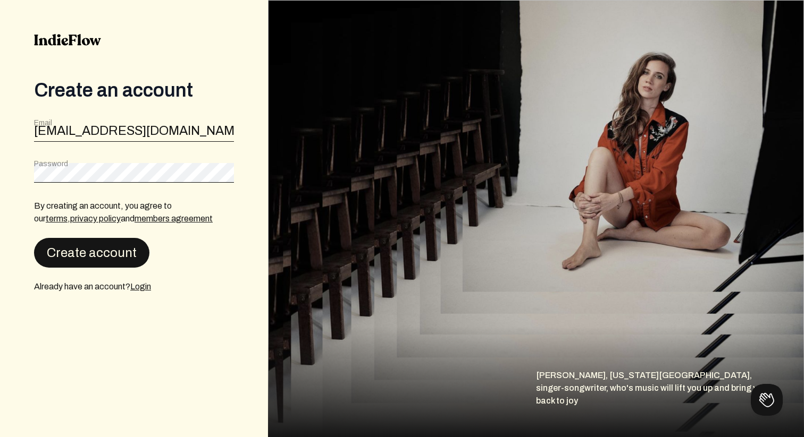 The image size is (804, 437). What do you see at coordinates (134, 287) in the screenshot?
I see `div: Already have an account?` at bounding box center [134, 287].